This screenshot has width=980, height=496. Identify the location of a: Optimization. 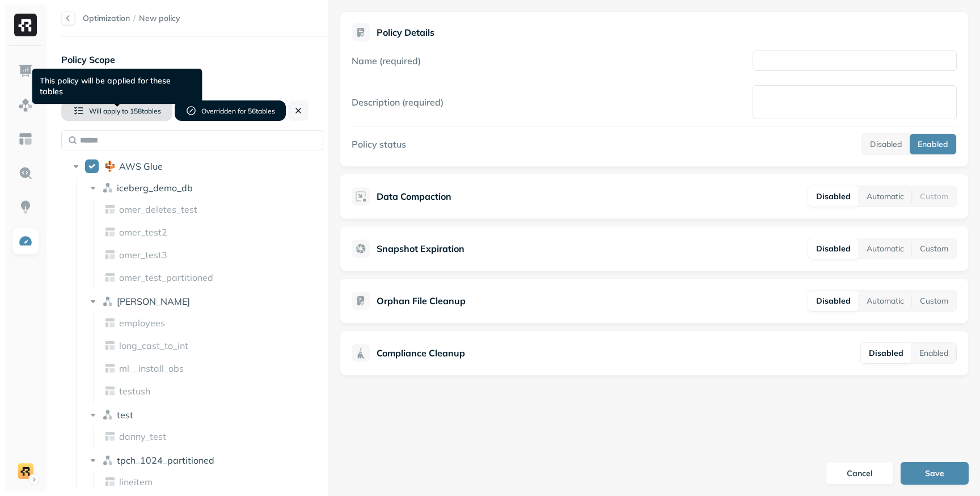
(106, 18).